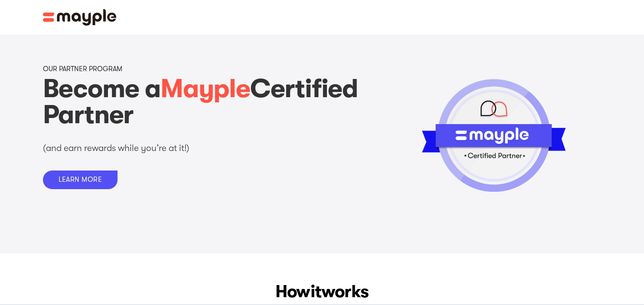 This screenshot has height=305, width=644. What do you see at coordinates (204, 102) in the screenshot?
I see `h1: Become a Certified Partner` at bounding box center [204, 102].